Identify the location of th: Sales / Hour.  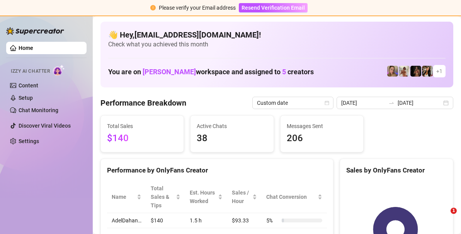
(244, 197).